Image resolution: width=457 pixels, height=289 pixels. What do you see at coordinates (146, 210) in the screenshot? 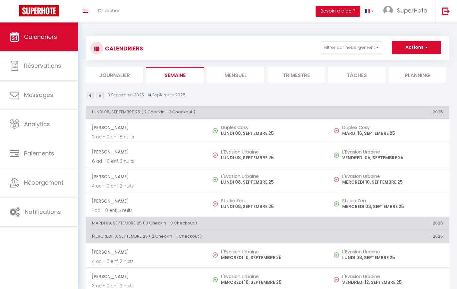
I see `p: 1 ad - 0 enf, 5 nuits` at bounding box center [146, 210].